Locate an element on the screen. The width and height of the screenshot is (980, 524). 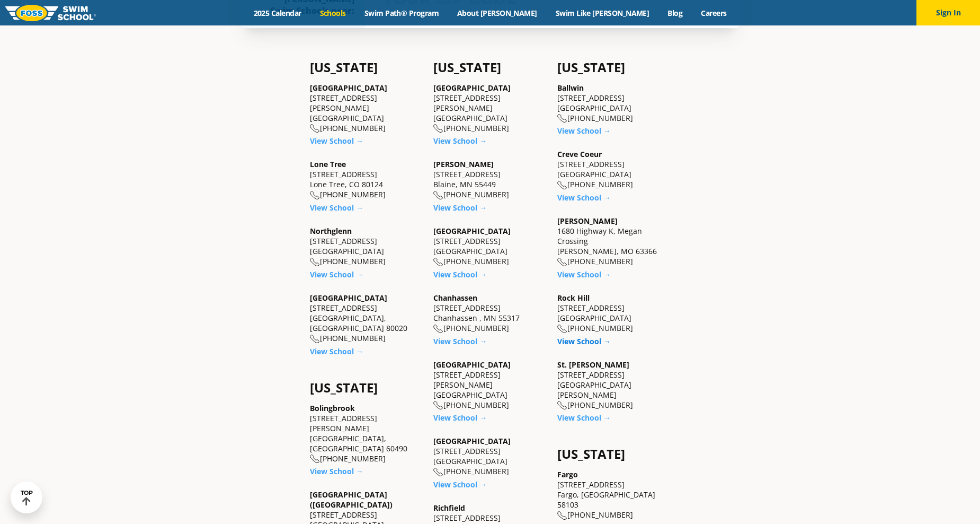
a: Blog is located at coordinates (675, 13).